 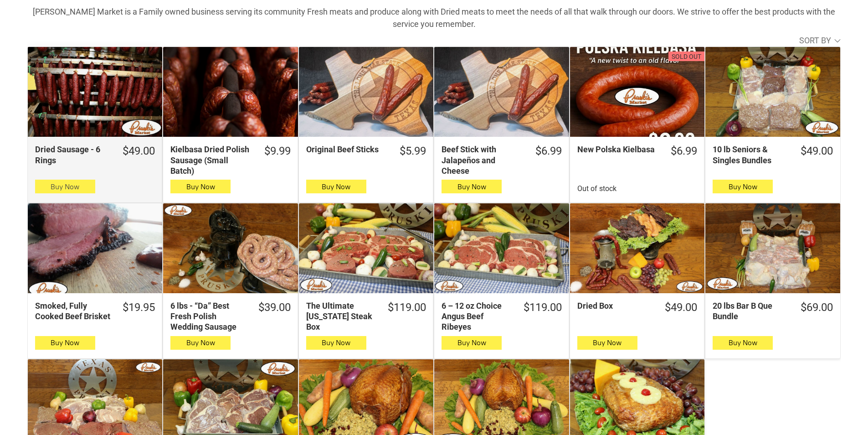 What do you see at coordinates (476, 317) in the screenshot?
I see `div: 6 – 12 oz Choice Angus Beef Ribeyes` at bounding box center [476, 317].